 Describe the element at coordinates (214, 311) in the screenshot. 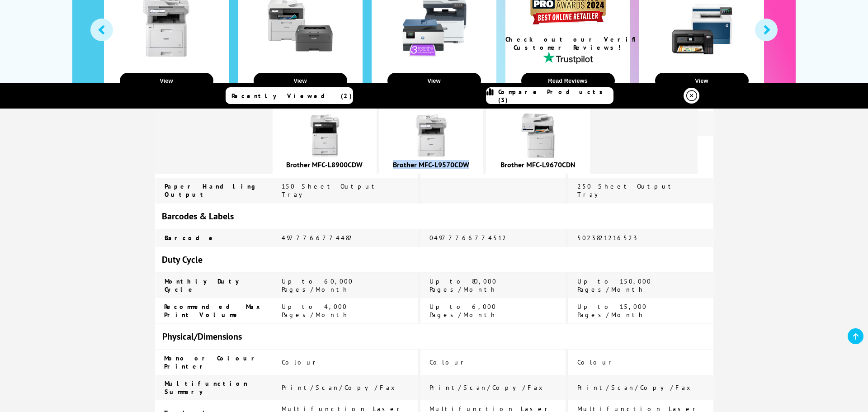

I see `span: Recommended Max Print Volume` at that location.